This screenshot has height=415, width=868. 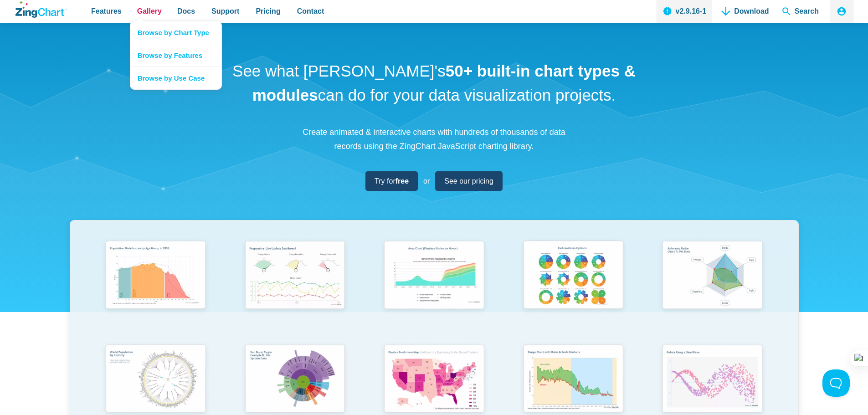 I want to click on span: or, so click(x=426, y=181).